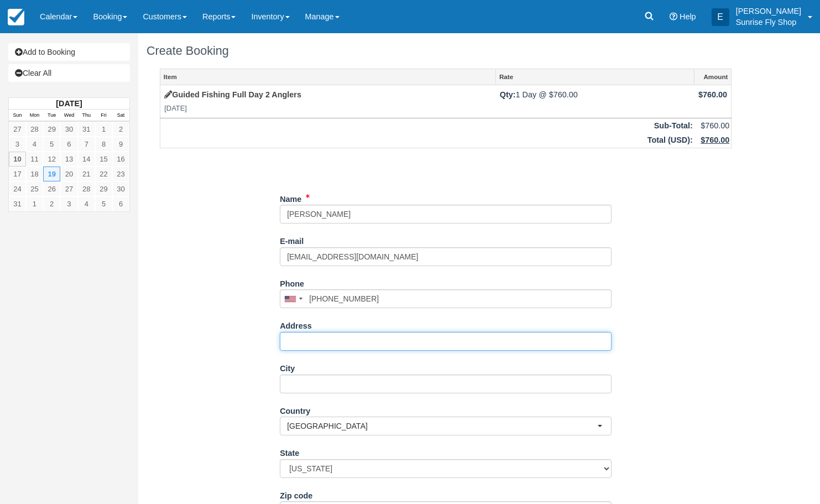 The image size is (820, 504). Describe the element at coordinates (688, 16) in the screenshot. I see `span: Help` at that location.